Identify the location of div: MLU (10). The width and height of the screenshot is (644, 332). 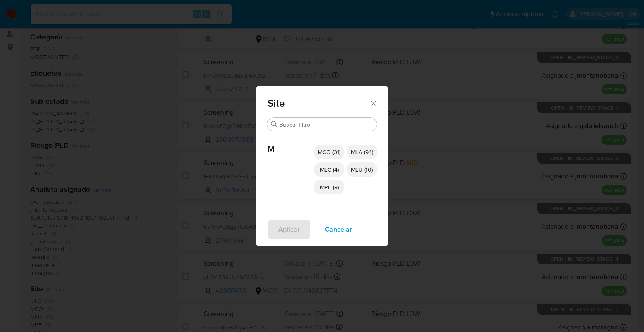
(362, 169).